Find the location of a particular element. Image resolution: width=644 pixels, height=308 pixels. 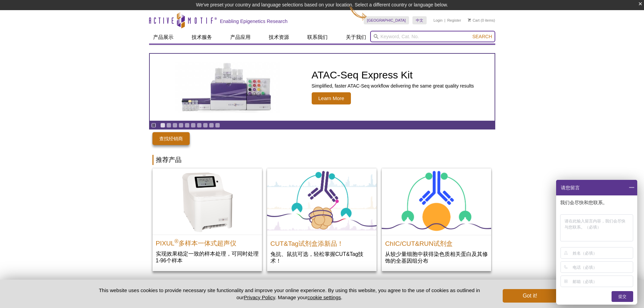

a: 联系我们 is located at coordinates (318, 37).